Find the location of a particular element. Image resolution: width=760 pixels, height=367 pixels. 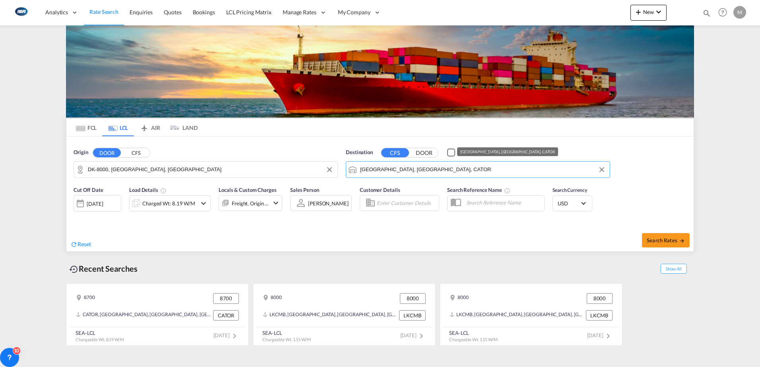

div: icon-magnify is located at coordinates (707, 15).